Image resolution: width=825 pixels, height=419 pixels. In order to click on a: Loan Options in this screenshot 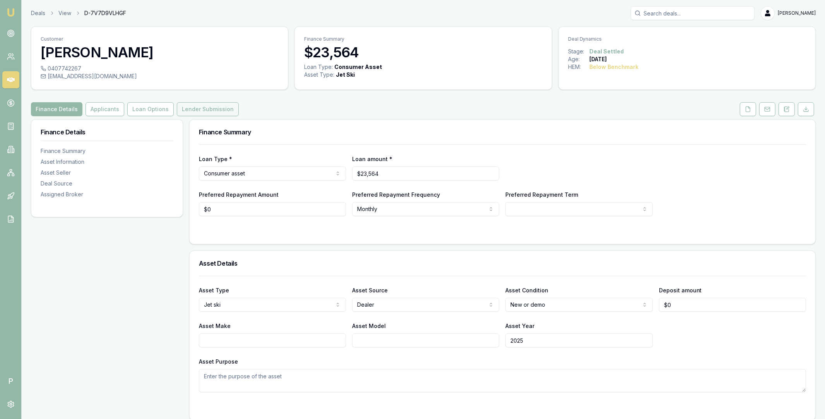, I will do `click(151, 109)`.